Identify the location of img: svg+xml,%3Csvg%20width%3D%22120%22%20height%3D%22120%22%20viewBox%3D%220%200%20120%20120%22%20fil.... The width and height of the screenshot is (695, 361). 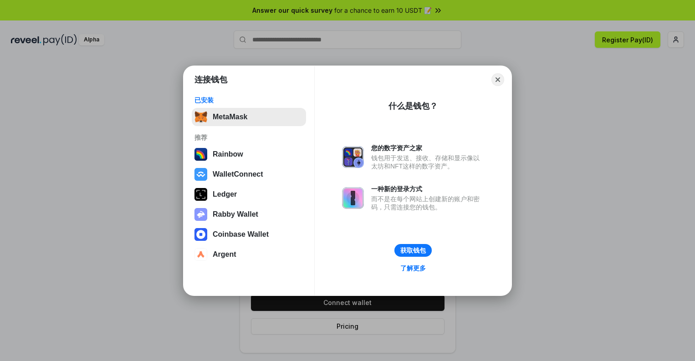
(201, 154).